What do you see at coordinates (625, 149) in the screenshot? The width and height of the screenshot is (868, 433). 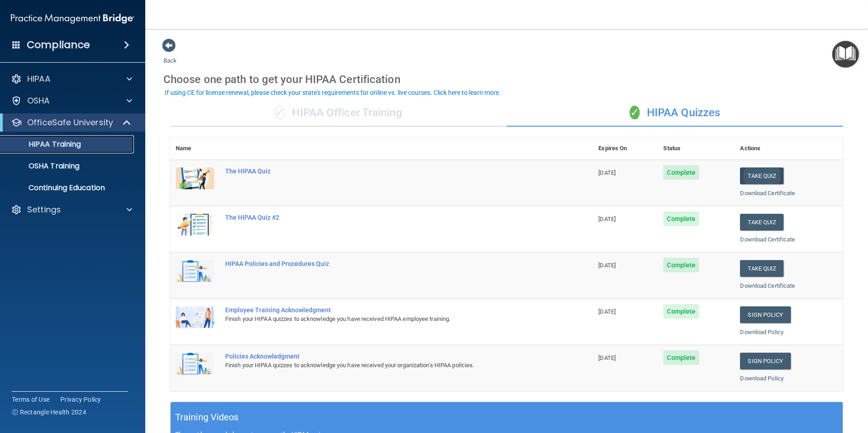 I see `th: Expires On` at bounding box center [625, 149].